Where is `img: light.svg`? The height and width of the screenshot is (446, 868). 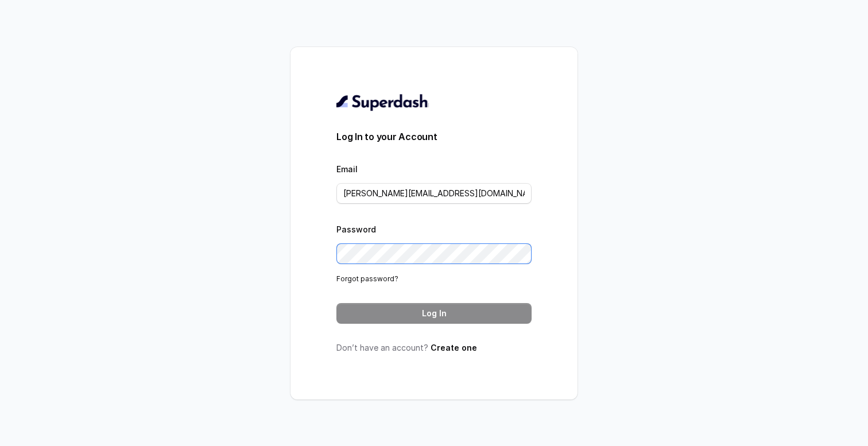
img: light.svg is located at coordinates (383, 102).